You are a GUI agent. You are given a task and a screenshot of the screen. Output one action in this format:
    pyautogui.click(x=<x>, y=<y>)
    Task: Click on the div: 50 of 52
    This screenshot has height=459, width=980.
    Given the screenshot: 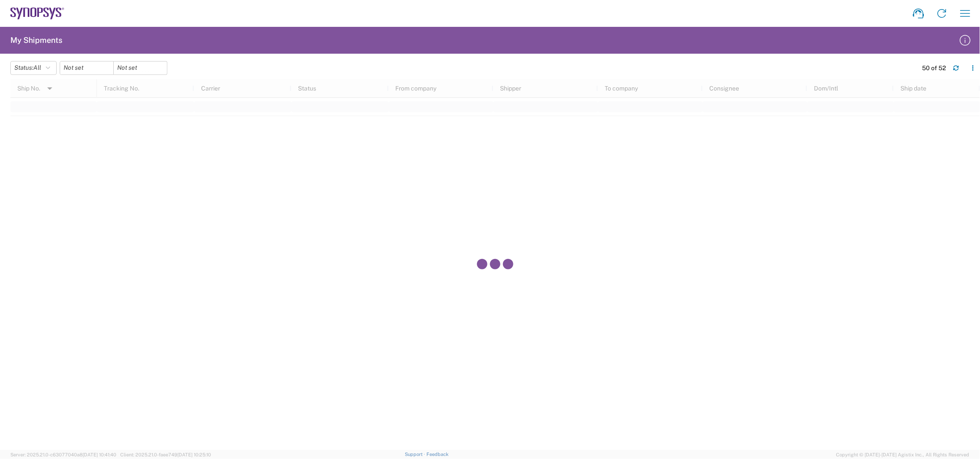 What is the action you would take?
    pyautogui.click(x=934, y=68)
    